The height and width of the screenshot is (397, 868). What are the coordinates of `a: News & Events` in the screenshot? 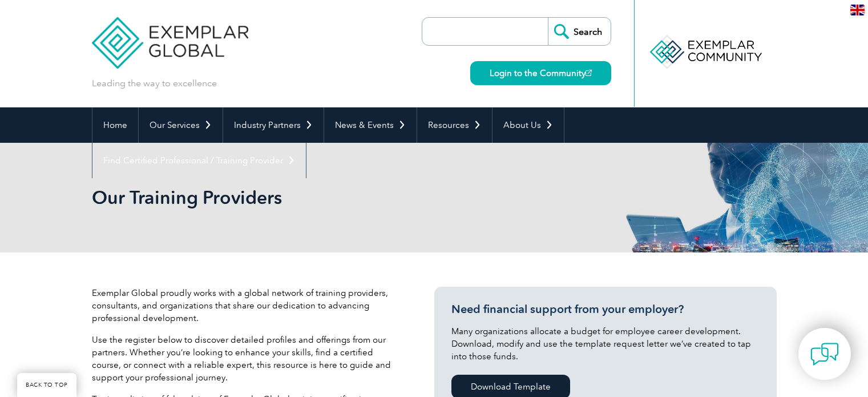 It's located at (370, 125).